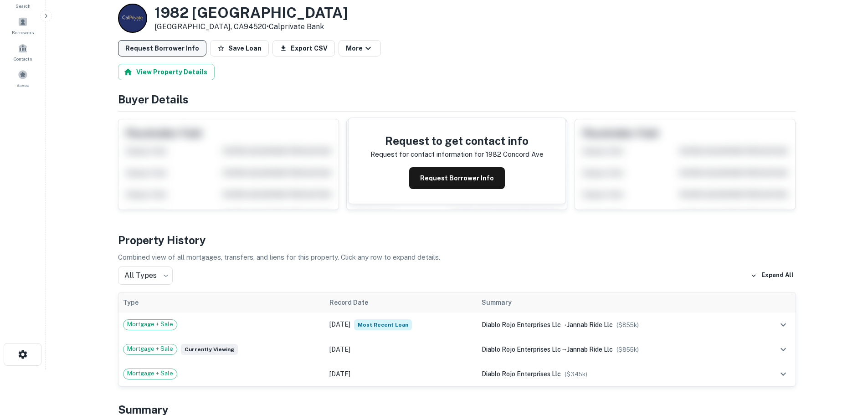  Describe the element at coordinates (23, 59) in the screenshot. I see `span: Contacts` at that location.